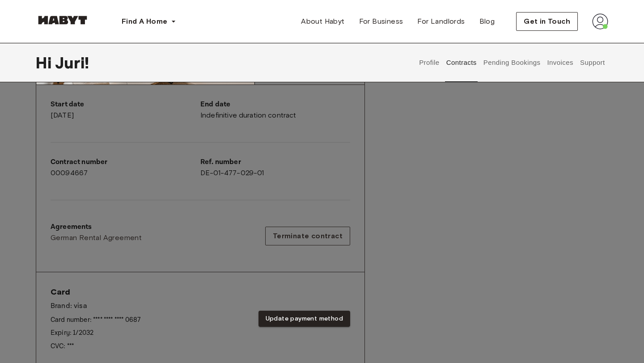  Describe the element at coordinates (308, 236) in the screenshot. I see `span: Terminate contract` at that location.